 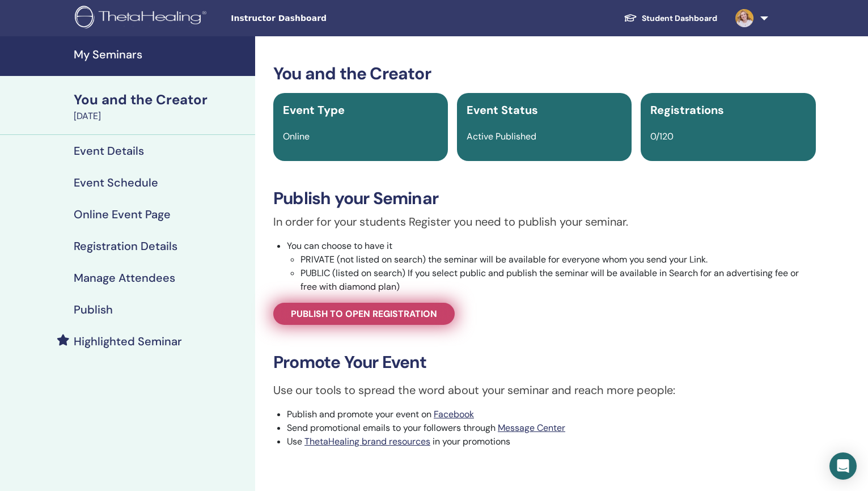 I want to click on h3: Promote Your Event, so click(x=544, y=363).